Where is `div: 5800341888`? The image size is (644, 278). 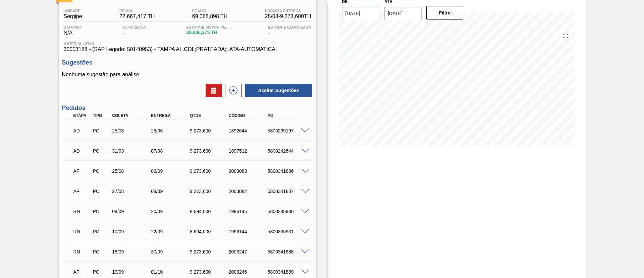 div: 5800341888 is located at coordinates (288, 252).